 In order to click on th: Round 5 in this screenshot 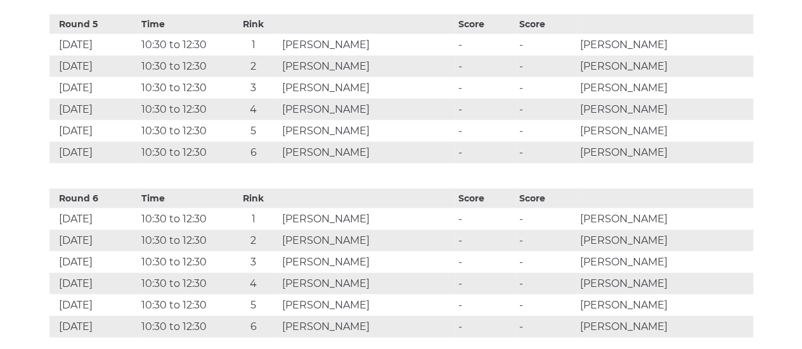, I will do `click(94, 24)`.